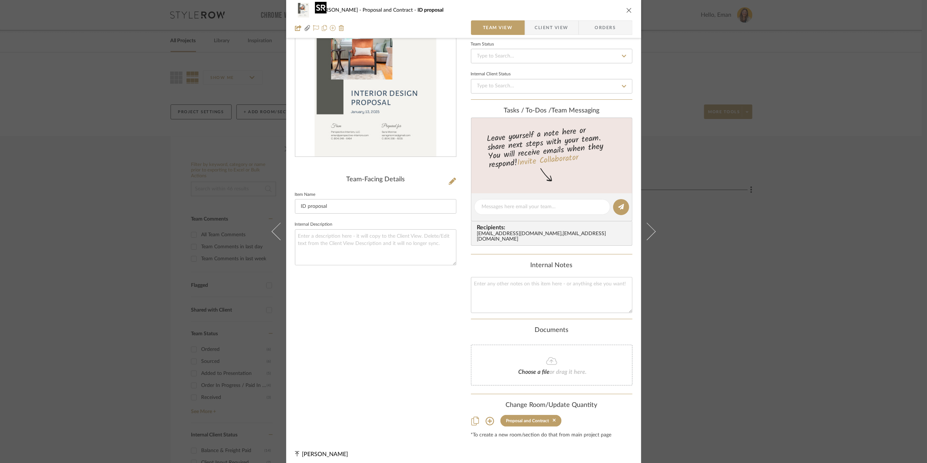 The height and width of the screenshot is (463, 927). Describe the element at coordinates (483, 44) in the screenshot. I see `div: Team Status` at that location.